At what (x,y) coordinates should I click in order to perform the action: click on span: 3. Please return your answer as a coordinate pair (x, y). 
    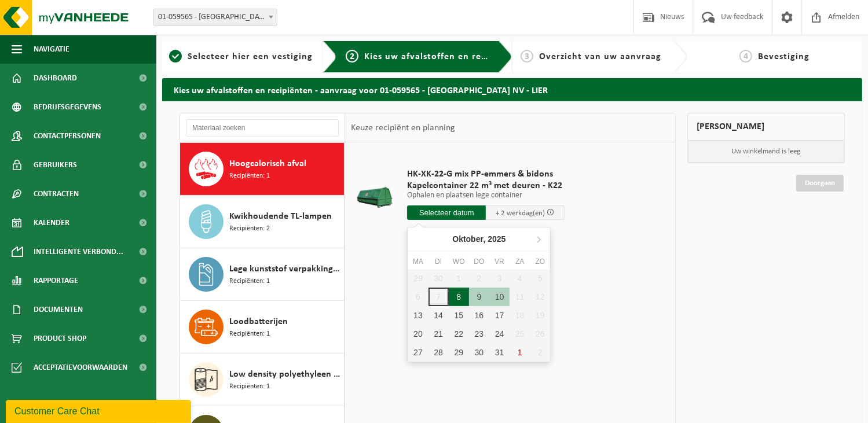
    Looking at the image, I should click on (527, 56).